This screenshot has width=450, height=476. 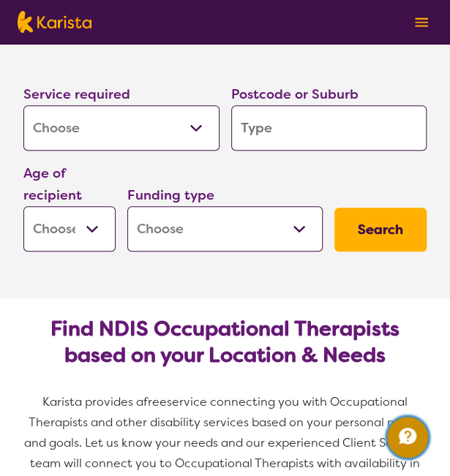 What do you see at coordinates (421, 22) in the screenshot?
I see `img: menu` at bounding box center [421, 22].